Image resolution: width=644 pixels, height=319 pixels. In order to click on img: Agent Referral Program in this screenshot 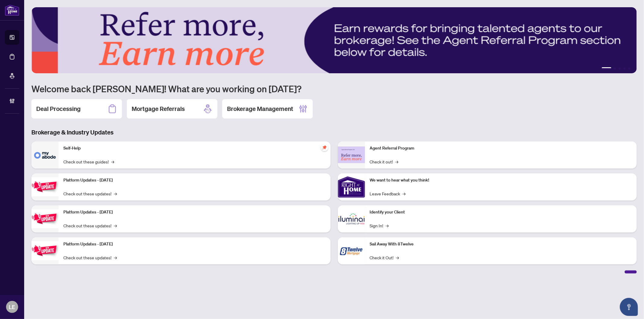, I will do `click(351, 155)`.